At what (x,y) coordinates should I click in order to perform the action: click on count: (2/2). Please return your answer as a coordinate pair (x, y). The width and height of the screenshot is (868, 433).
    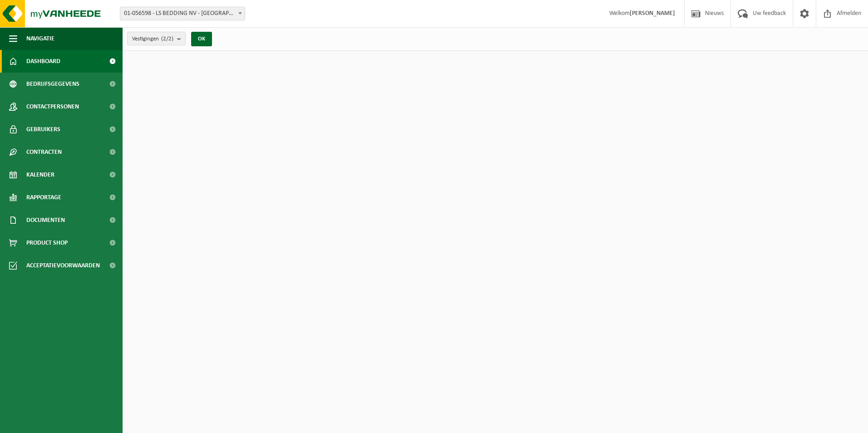
    Looking at the image, I should click on (167, 39).